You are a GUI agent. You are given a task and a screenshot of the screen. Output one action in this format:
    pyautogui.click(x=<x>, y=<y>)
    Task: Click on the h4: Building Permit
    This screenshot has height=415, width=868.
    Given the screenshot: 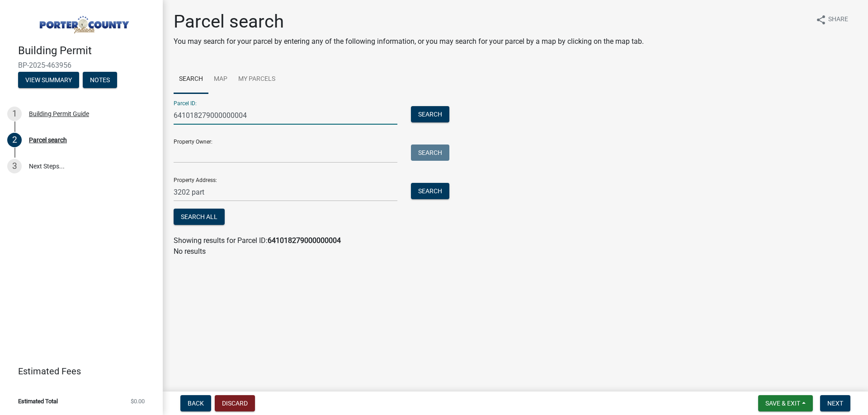 What is the action you would take?
    pyautogui.click(x=87, y=50)
    